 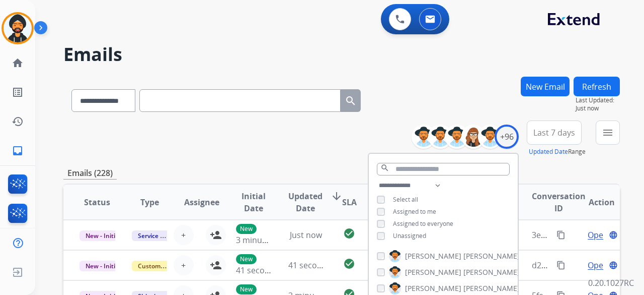 What do you see at coordinates (18, 28) in the screenshot?
I see `img: avatar` at bounding box center [18, 28].